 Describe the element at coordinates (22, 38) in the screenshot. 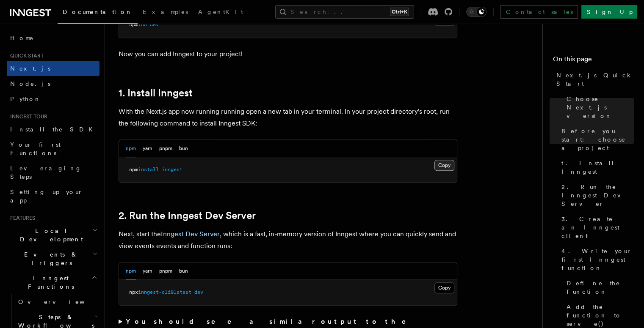

I see `span: Home` at that location.